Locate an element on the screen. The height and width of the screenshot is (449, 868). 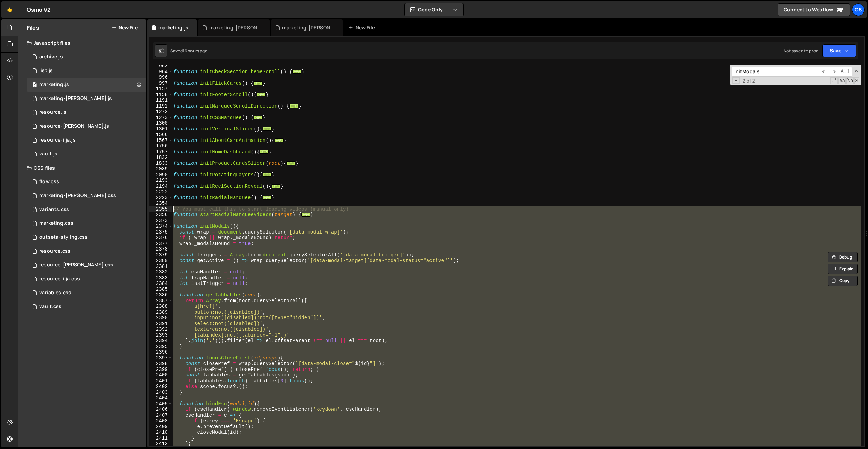
div: 2396 is located at coordinates (161, 352).